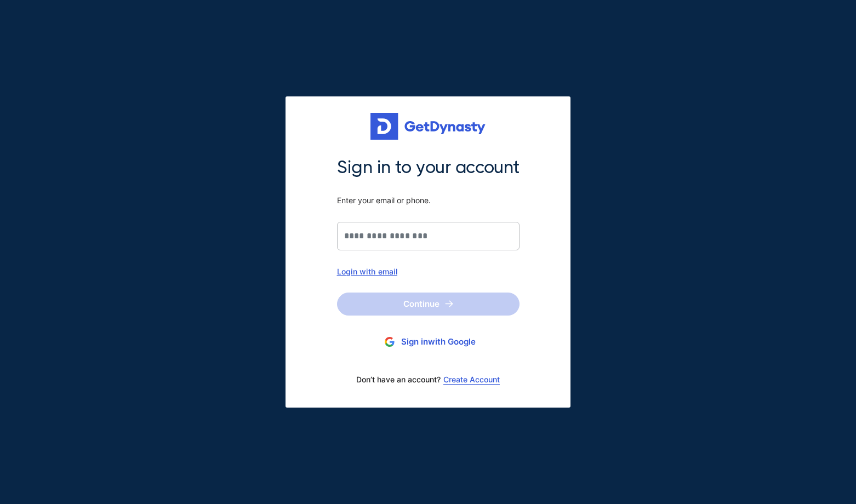 This screenshot has height=504, width=856. Describe the element at coordinates (428, 200) in the screenshot. I see `span: Enter your email or phone.` at that location.